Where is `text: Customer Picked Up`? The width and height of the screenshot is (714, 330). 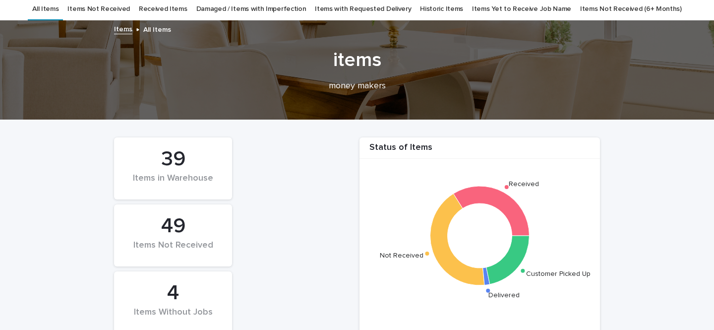 text: Customer Picked Up is located at coordinates (559, 273).